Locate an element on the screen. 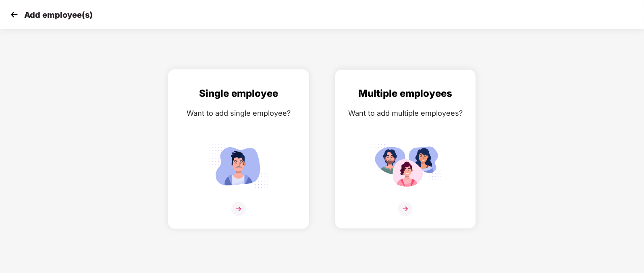 Image resolution: width=644 pixels, height=273 pixels. img: svg+xml;base64,PHN2ZyB4bWxucz0iaHR0cDovL3d3dy53My5vcmcvMjAwMC9zdmciIGlkPSJTaW5nbGVfZW1wbG95ZWUiIH... is located at coordinates (238, 166).